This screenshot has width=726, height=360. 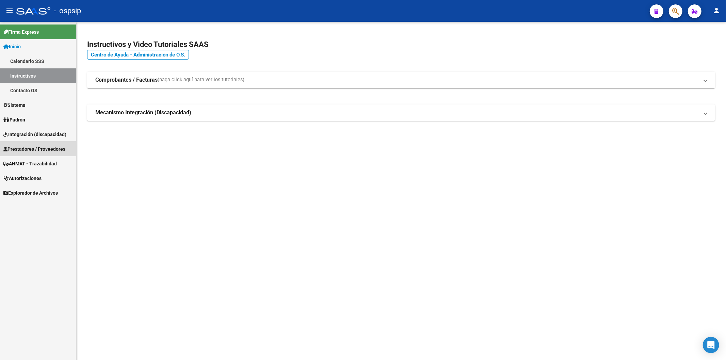 What do you see at coordinates (201, 80) in the screenshot?
I see `span: (haga click aquí para ver los tutoriales)` at bounding box center [201, 80].